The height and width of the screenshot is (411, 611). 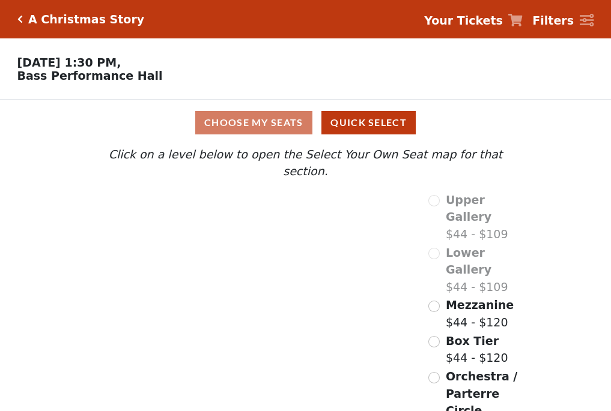 I want to click on span: Upper Gallery, so click(x=468, y=208).